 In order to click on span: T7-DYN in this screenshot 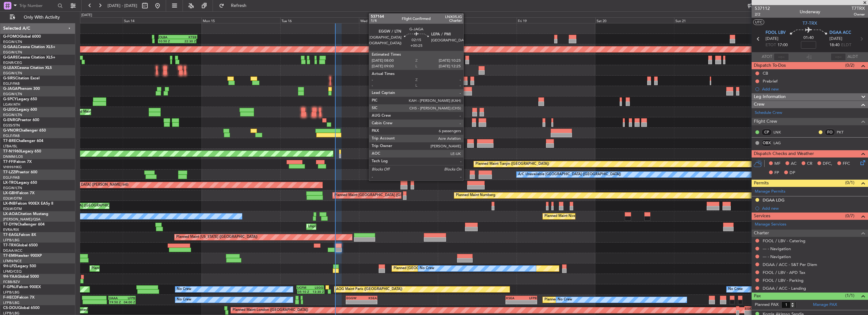, I will do `click(11, 225)`.